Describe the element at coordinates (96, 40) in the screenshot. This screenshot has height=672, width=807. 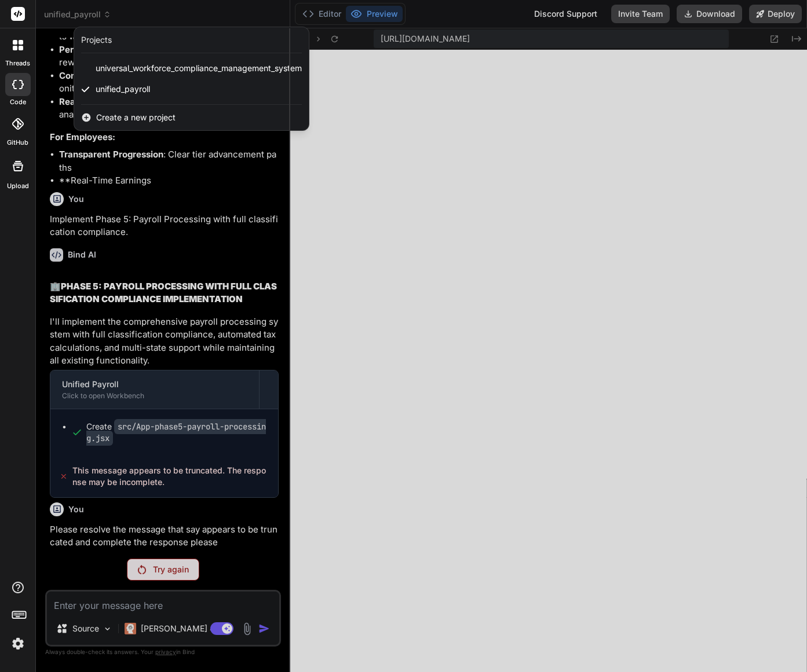
I see `div: Projects` at that location.